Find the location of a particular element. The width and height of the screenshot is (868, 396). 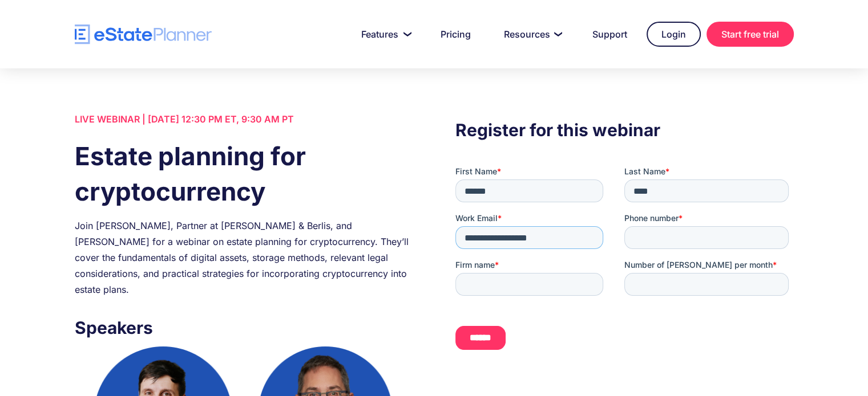

a: Features is located at coordinates (384, 34).